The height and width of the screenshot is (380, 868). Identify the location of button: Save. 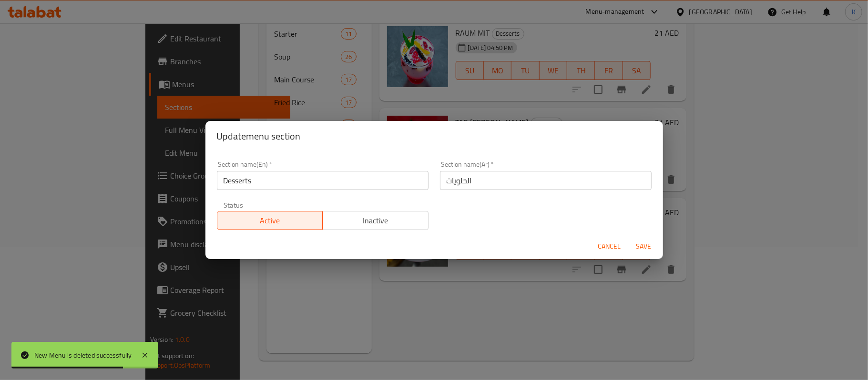
(644, 246).